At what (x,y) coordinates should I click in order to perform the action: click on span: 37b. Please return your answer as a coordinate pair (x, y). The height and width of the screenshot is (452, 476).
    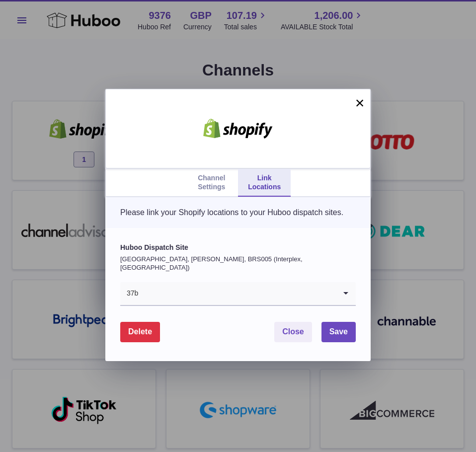
    Looking at the image, I should click on (129, 294).